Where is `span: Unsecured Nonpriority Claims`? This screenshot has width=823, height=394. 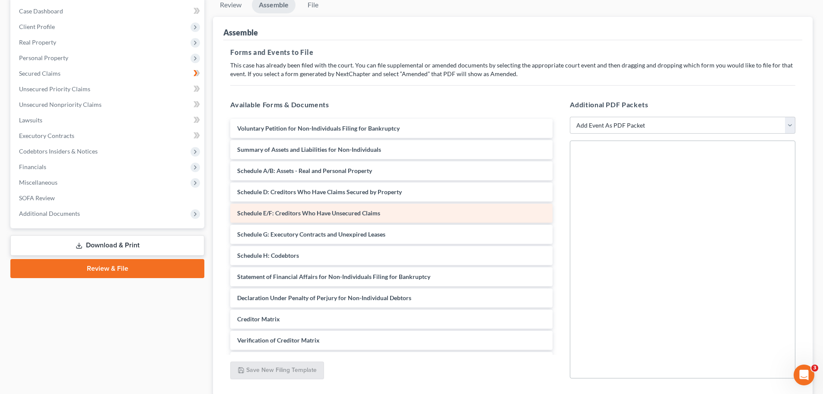
span: Unsecured Nonpriority Claims is located at coordinates (60, 104).